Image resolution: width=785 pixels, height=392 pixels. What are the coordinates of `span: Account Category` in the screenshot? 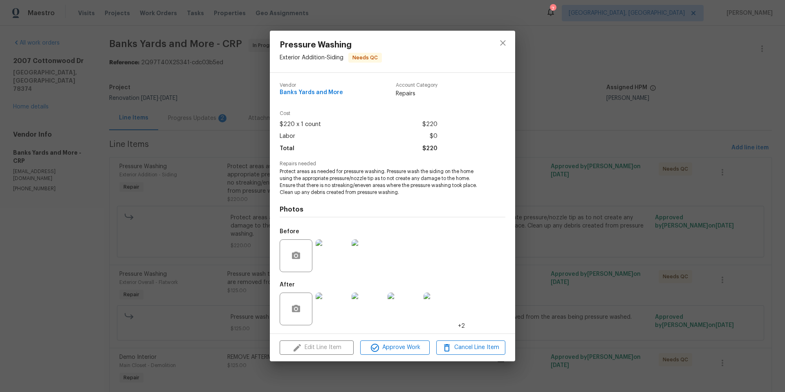 It's located at (417, 85).